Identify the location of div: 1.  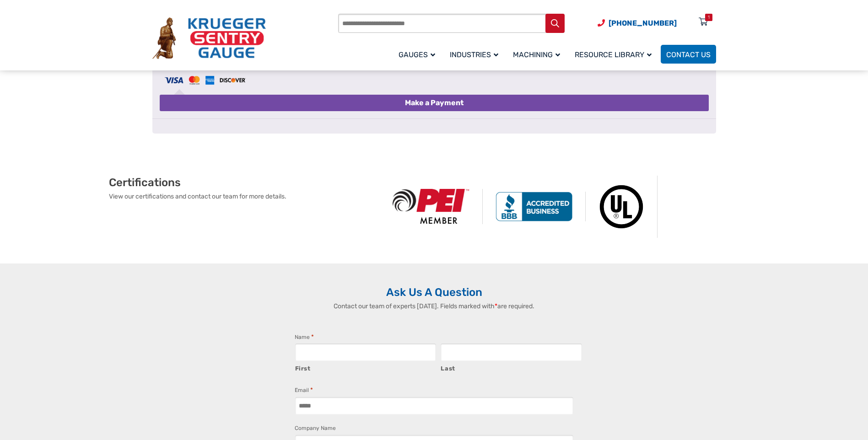
(709, 17).